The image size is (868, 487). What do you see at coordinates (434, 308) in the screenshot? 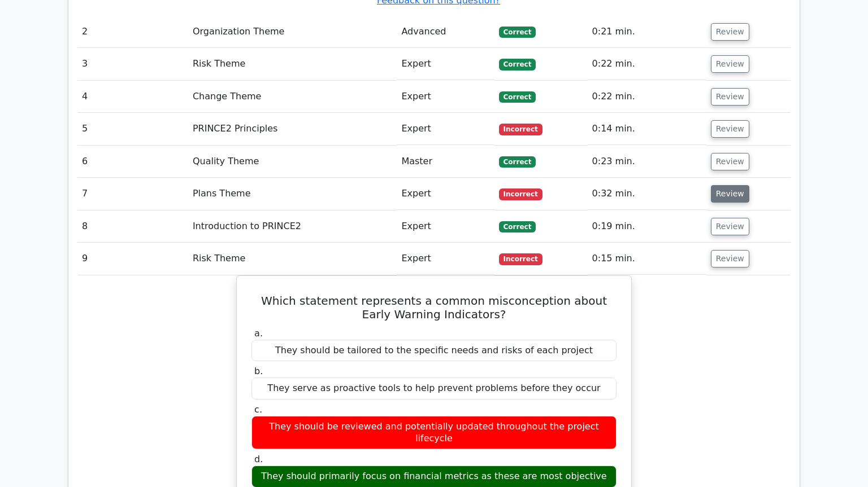
I see `h5: Which statement represents a common misconception about Early Warning Indicators?` at bounding box center [434, 308].